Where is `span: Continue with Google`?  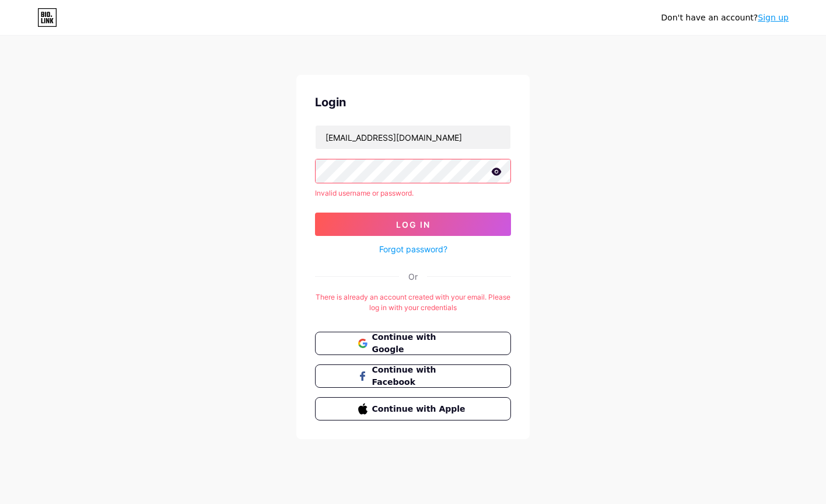
span: Continue with Google is located at coordinates (420, 343).